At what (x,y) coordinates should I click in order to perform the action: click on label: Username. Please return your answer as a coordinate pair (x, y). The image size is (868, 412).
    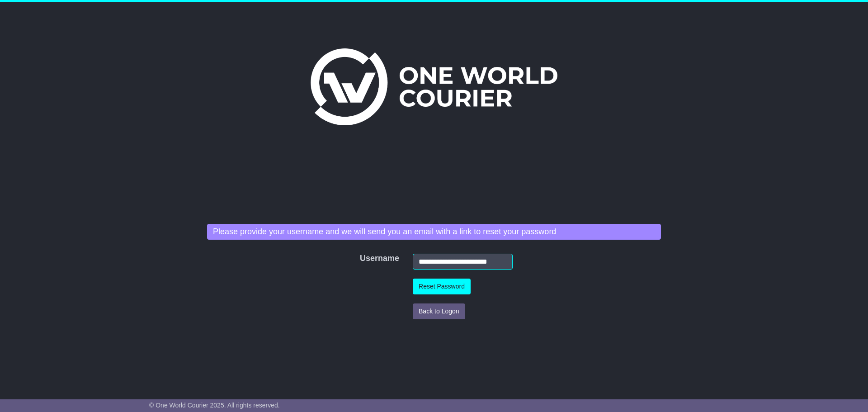
    Looking at the image, I should click on (361, 259).